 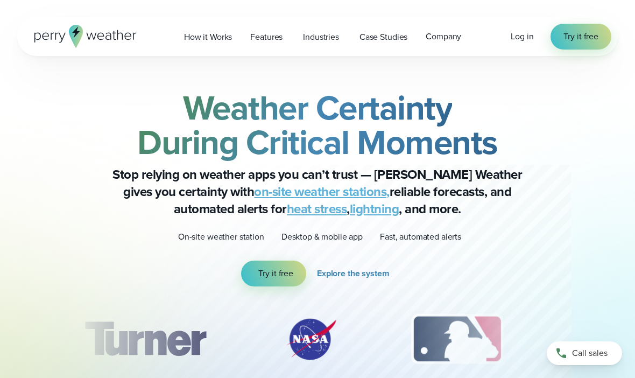 I want to click on strong: Weather Certainty During Critical Moments, so click(x=317, y=125).